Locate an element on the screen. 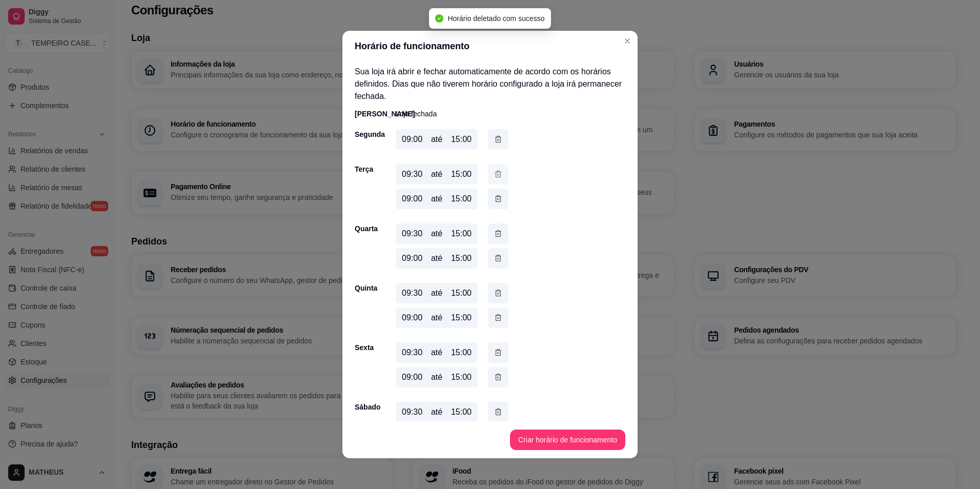  p: Sua loja irá abrir e fechar automaticamente de acordo com os horários definidos. Dias que não tiv... is located at coordinates (490, 84).